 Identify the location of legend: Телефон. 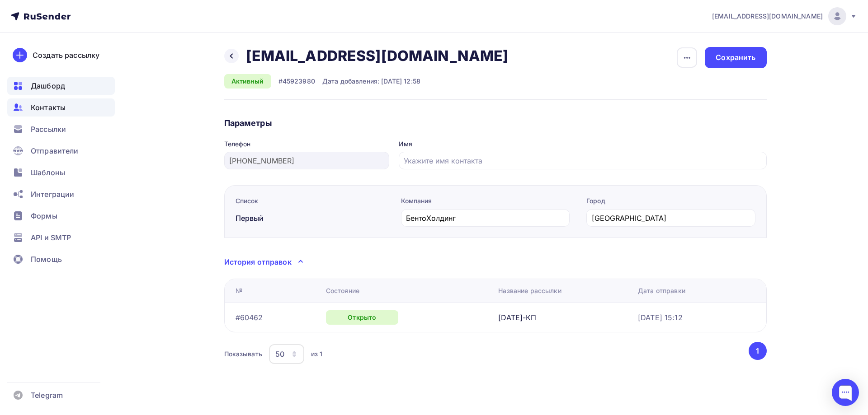
(307, 146).